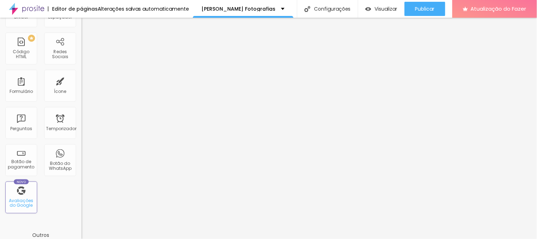 This screenshot has height=239, width=537. I want to click on font: Visualizar, so click(386, 9).